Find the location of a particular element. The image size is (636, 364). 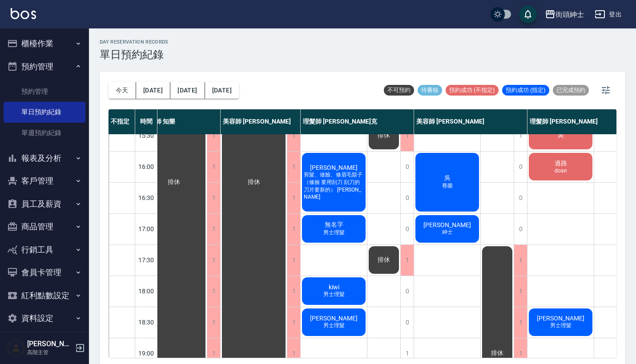

h3: 單日預約紀錄 is located at coordinates (134, 54).